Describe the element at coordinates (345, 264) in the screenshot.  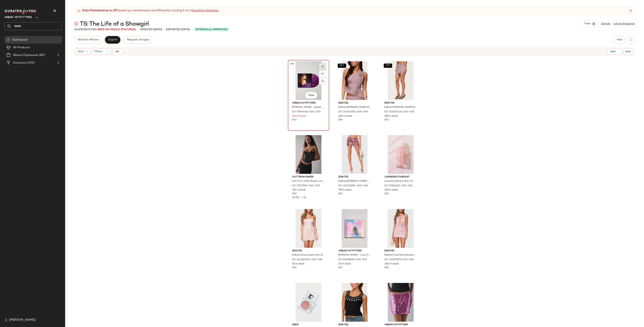
I see `span: 30 in stock` at that location.